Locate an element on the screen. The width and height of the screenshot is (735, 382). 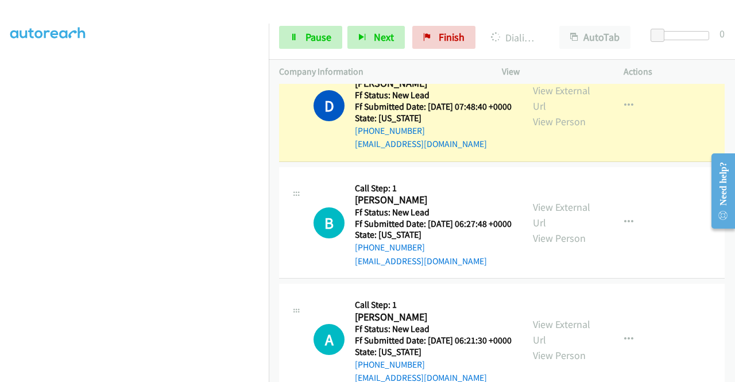
div: Open Resource Center is located at coordinates (21, 45).